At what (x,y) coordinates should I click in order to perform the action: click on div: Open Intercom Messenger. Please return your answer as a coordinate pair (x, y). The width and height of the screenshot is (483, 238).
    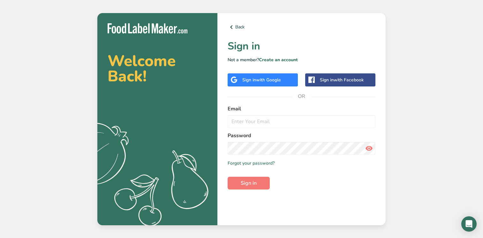
    Looking at the image, I should click on (469, 224).